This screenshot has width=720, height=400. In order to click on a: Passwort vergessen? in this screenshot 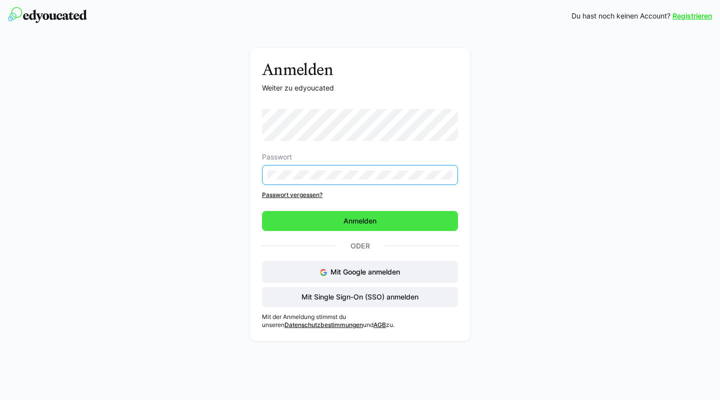, I will do `click(360, 195)`.